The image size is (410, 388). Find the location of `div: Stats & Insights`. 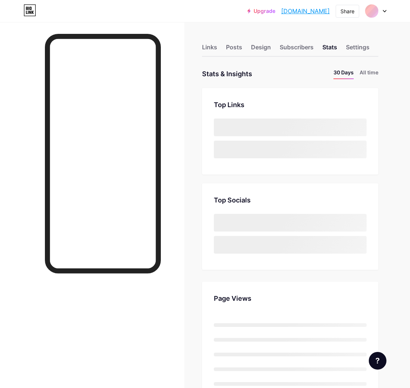

div: Stats & Insights is located at coordinates (227, 74).